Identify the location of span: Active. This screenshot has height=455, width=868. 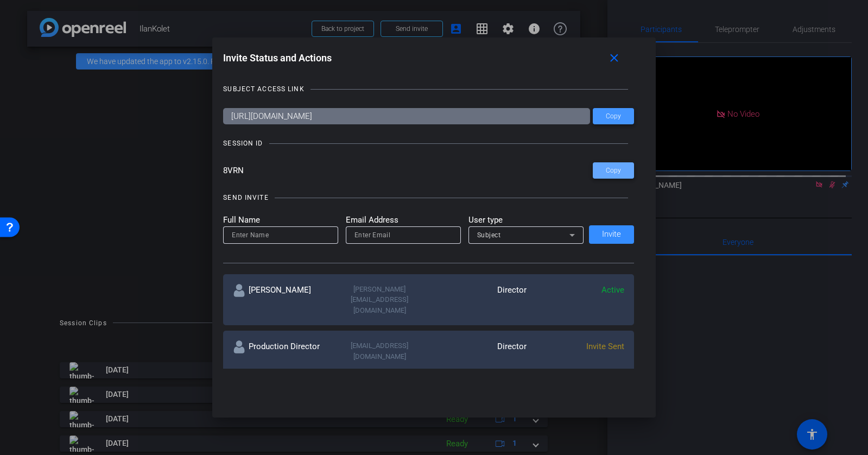
(613, 290).